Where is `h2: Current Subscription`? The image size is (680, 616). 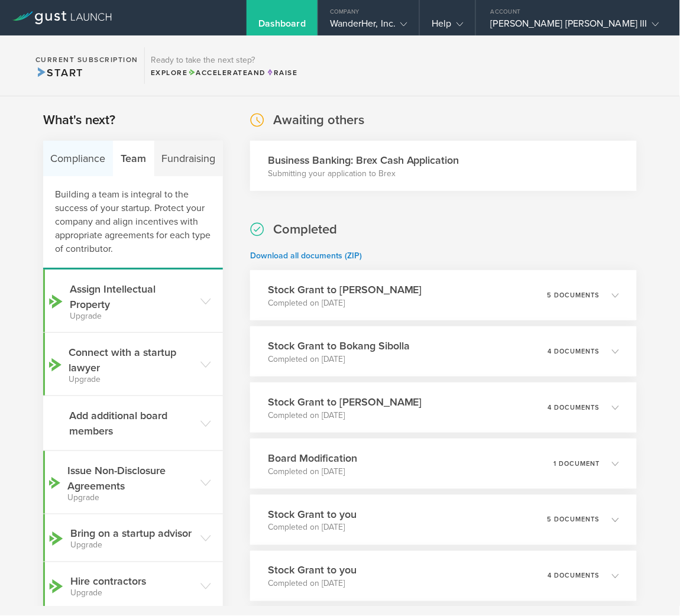
h2: Current Subscription is located at coordinates (87, 60).